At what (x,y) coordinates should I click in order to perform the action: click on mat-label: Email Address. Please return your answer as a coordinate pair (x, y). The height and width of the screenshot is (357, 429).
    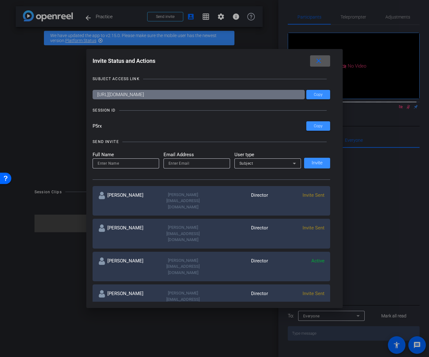
    Looking at the image, I should click on (197, 154).